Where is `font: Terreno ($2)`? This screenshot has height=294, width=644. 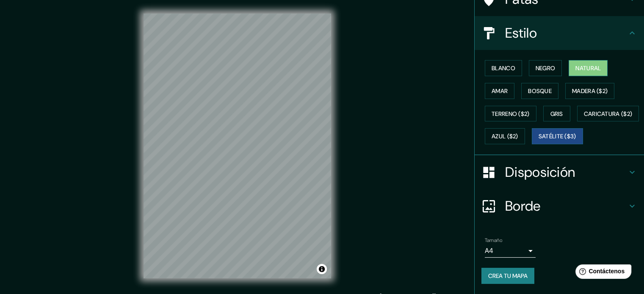 font: Terreno ($2) is located at coordinates (510, 114).